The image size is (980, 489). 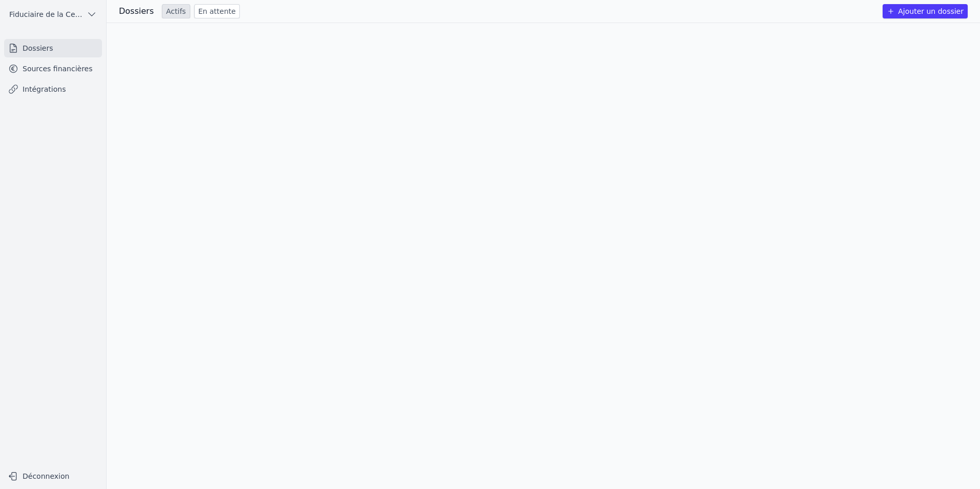 What do you see at coordinates (176, 11) in the screenshot?
I see `a: Actifs` at bounding box center [176, 11].